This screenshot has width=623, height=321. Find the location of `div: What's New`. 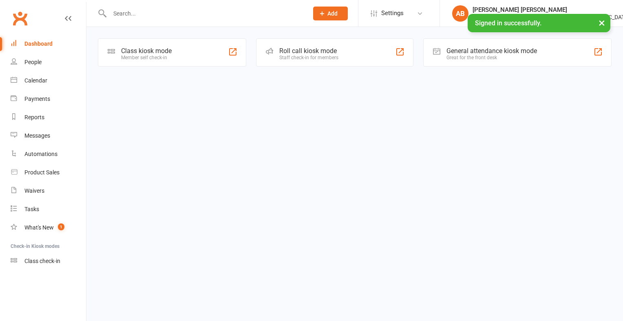

div: What's New is located at coordinates (39, 227).